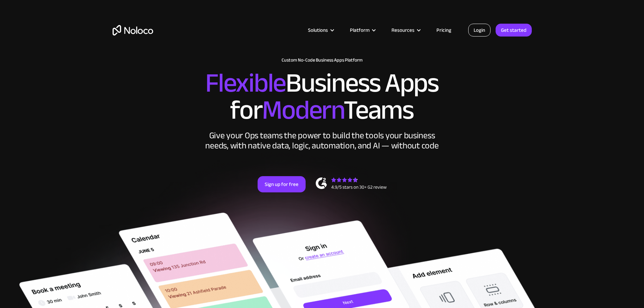  I want to click on a: Sign up for free, so click(282, 184).